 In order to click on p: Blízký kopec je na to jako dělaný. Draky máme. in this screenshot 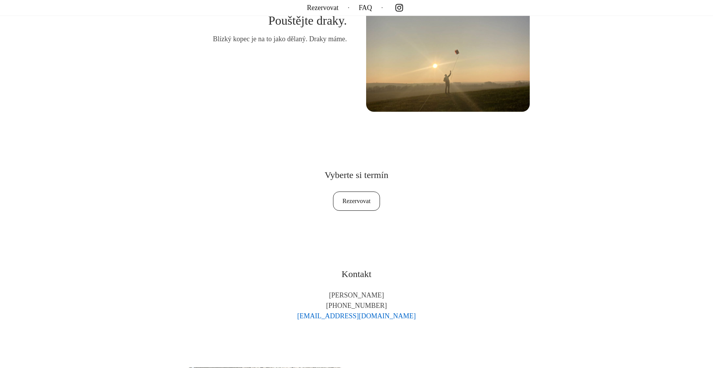, I will do `click(265, 39)`.